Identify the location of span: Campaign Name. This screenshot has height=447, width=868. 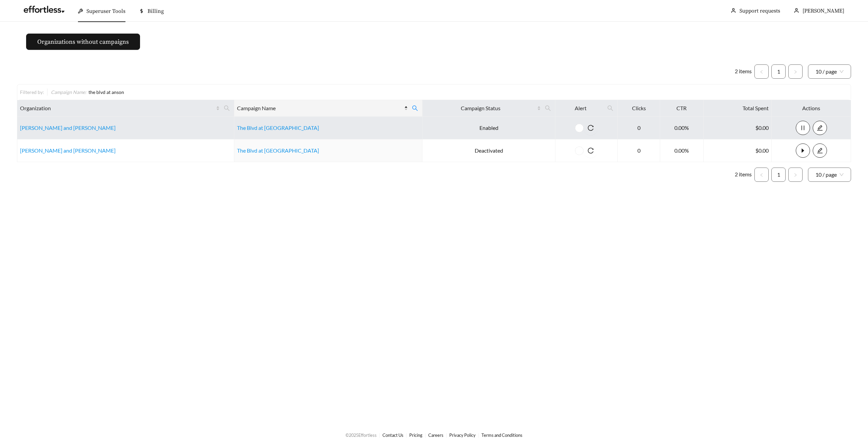
(320, 108).